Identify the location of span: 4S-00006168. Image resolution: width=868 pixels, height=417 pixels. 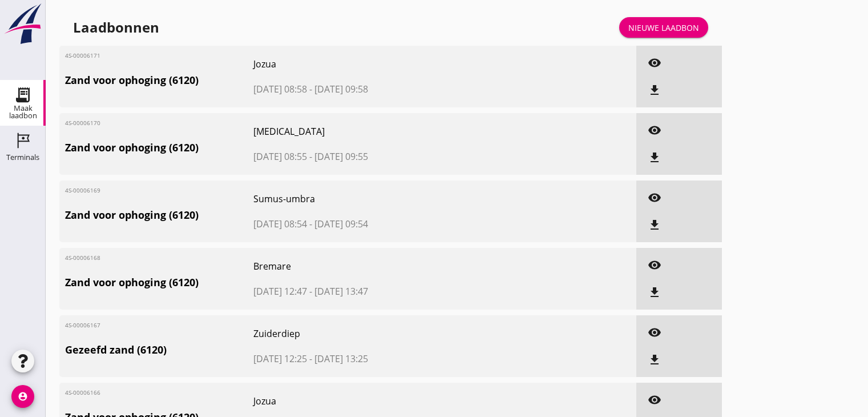
(85, 258).